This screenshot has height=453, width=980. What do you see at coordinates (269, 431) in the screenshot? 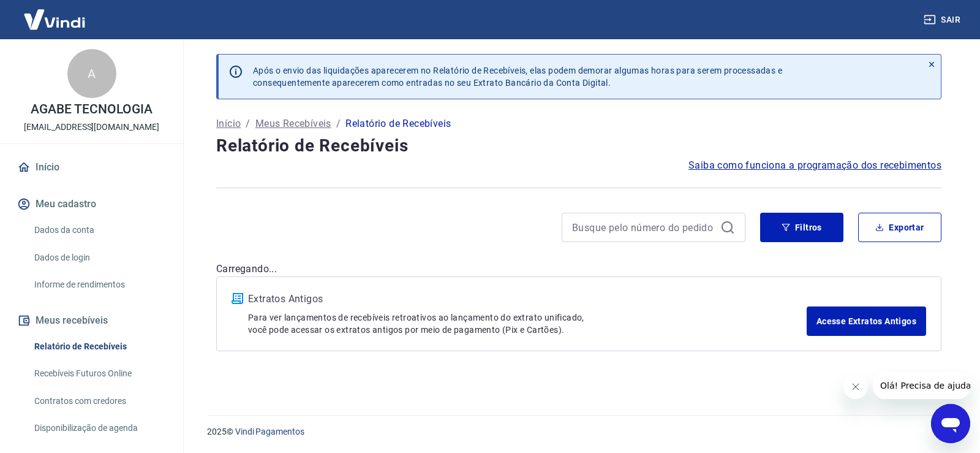
I see `a: Vindi Pagamentos` at bounding box center [269, 431].